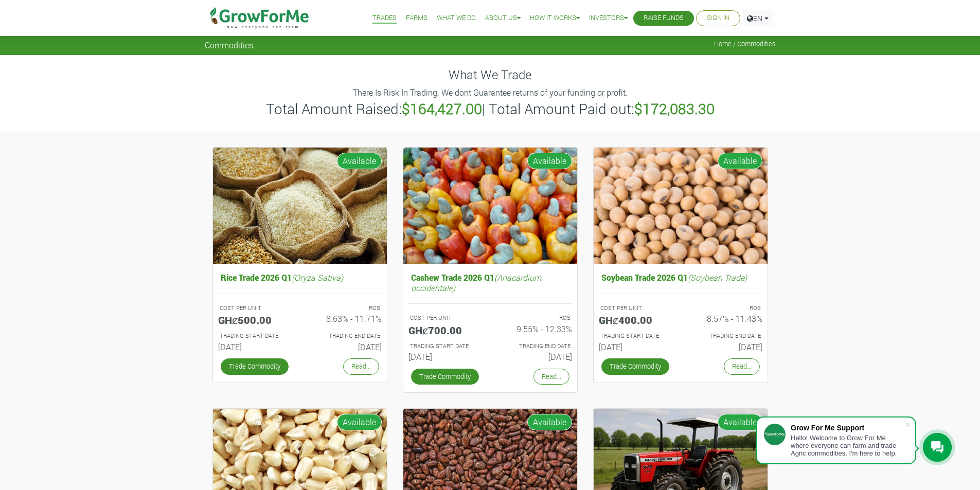  Describe the element at coordinates (745, 44) in the screenshot. I see `span: Home / Commodities` at that location.